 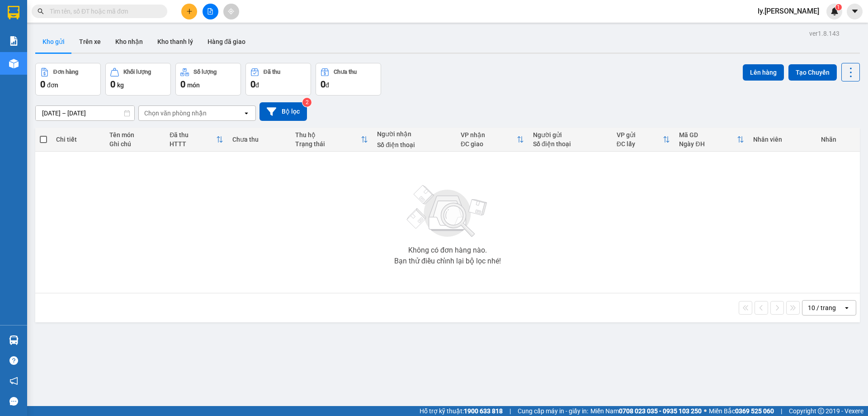 I want to click on button: caret-down, so click(x=855, y=11).